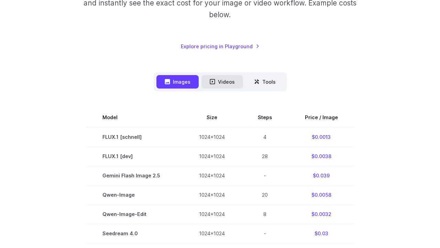 The height and width of the screenshot is (248, 440). I want to click on td: Qwen-Image, so click(134, 195).